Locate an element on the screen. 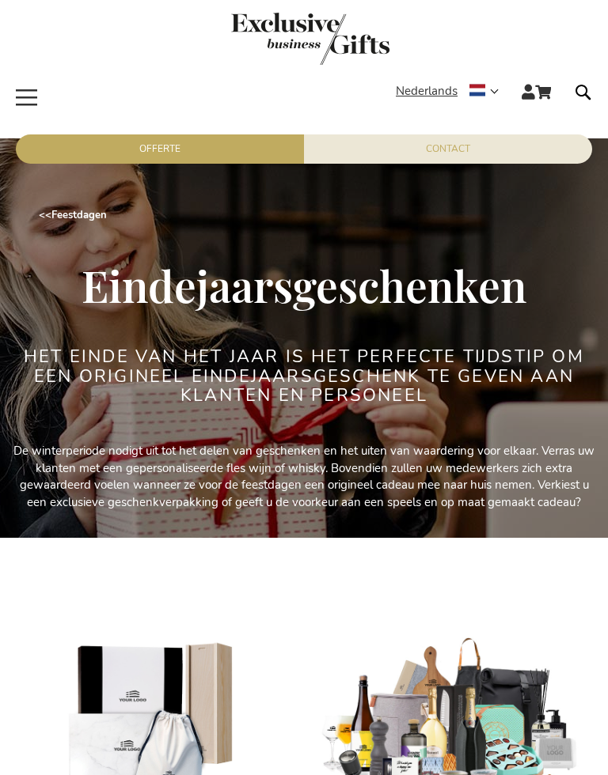 The image size is (608, 775). span: Nederlands is located at coordinates (426, 91).